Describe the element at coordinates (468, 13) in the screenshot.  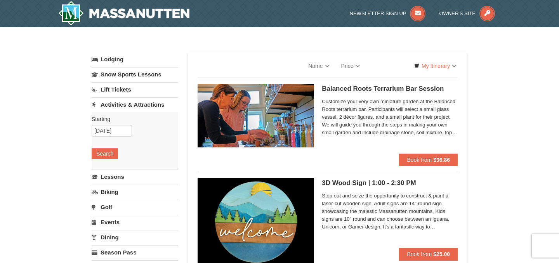
I see `a: Owner's Site` at that location.